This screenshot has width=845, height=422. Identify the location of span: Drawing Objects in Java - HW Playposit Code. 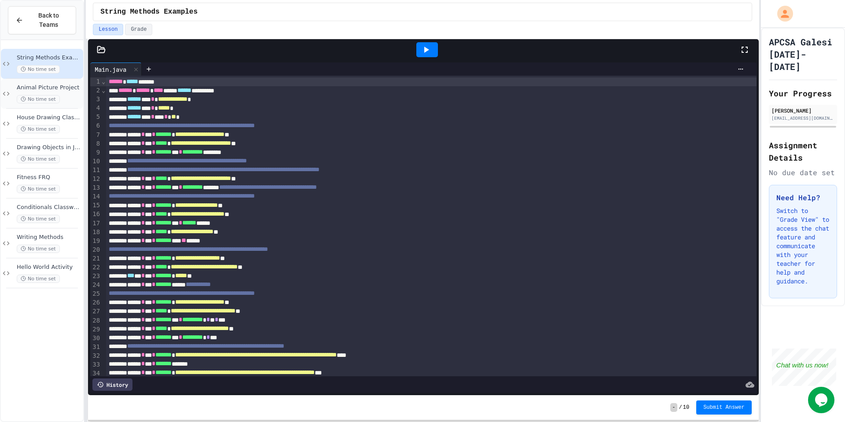
(49, 147).